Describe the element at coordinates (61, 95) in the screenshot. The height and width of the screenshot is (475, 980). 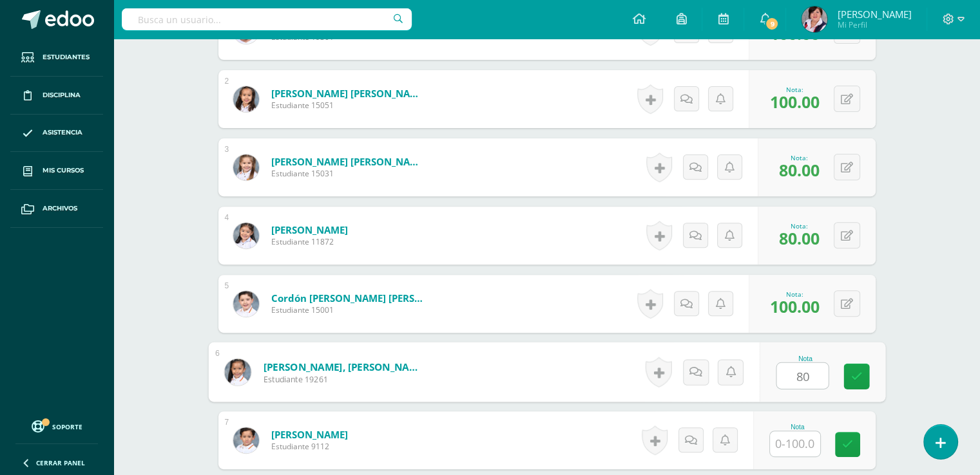
I see `span: Disciplina` at that location.